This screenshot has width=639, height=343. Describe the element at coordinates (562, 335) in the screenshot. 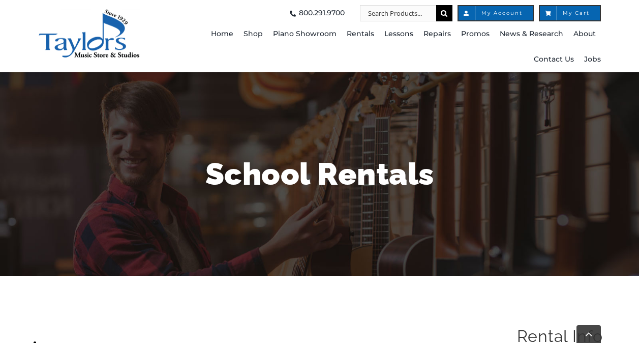

I see `li: $0.00` at that location.